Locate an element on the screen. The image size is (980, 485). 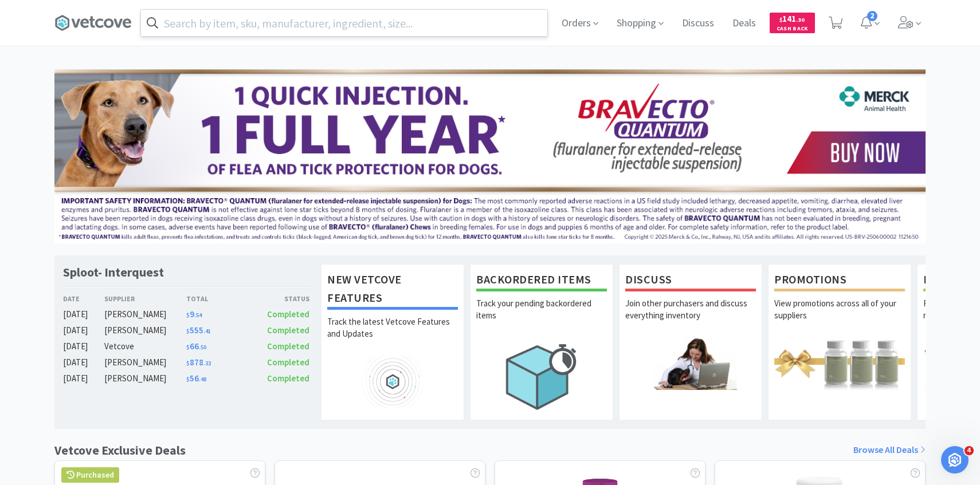
span: 4 is located at coordinates (969, 451).